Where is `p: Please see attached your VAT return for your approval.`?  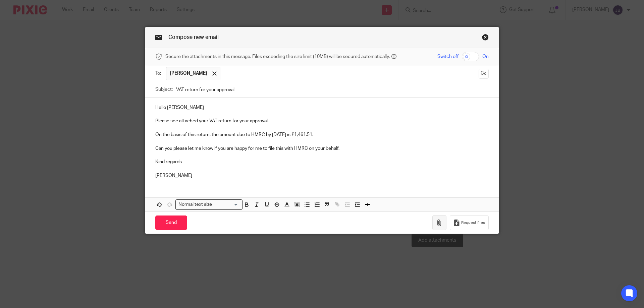
p: Please see attached your VAT return for your approval. is located at coordinates (322, 121).